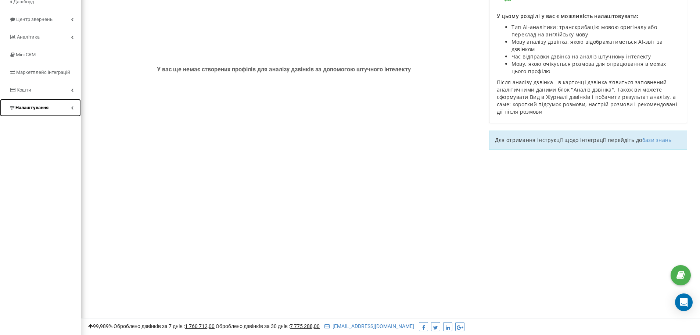  What do you see at coordinates (28, 37) in the screenshot?
I see `span: Аналiтика` at bounding box center [28, 37].